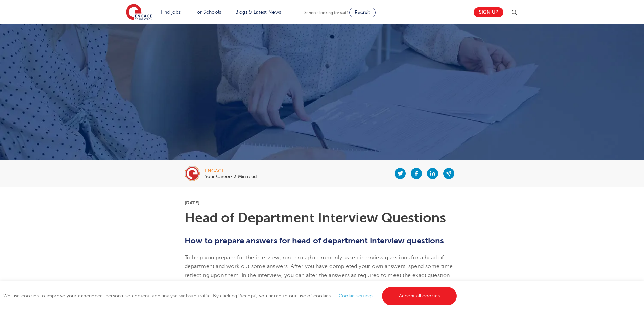  I want to click on a: Blogs & Latest News, so click(258, 11).